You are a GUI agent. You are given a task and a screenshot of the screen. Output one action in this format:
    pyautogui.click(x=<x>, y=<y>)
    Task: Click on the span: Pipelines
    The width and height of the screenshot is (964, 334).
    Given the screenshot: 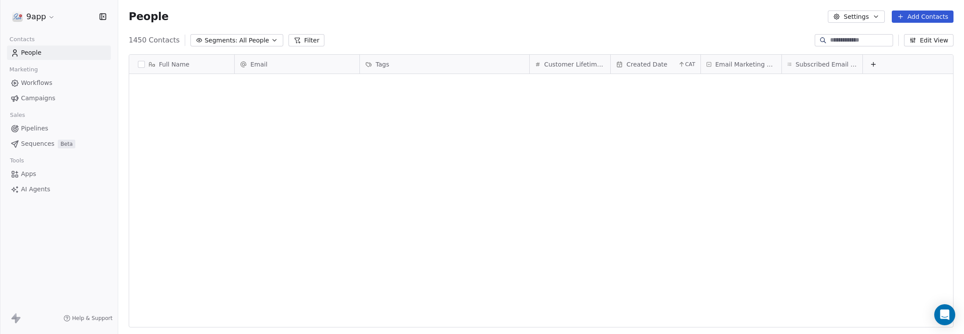 What is the action you would take?
    pyautogui.click(x=35, y=128)
    